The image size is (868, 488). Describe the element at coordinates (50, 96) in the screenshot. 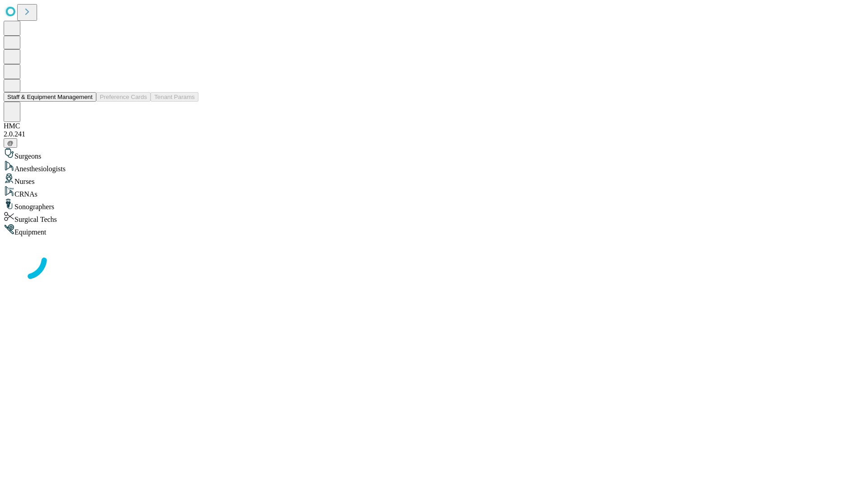

I see `button: Staff & Equipment Management` at that location.